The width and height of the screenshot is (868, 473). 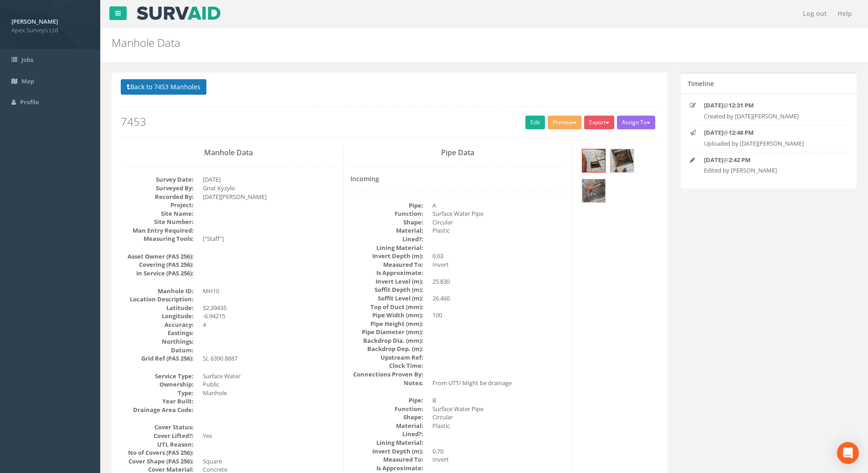 I want to click on dd: 52.39435, so click(x=269, y=308).